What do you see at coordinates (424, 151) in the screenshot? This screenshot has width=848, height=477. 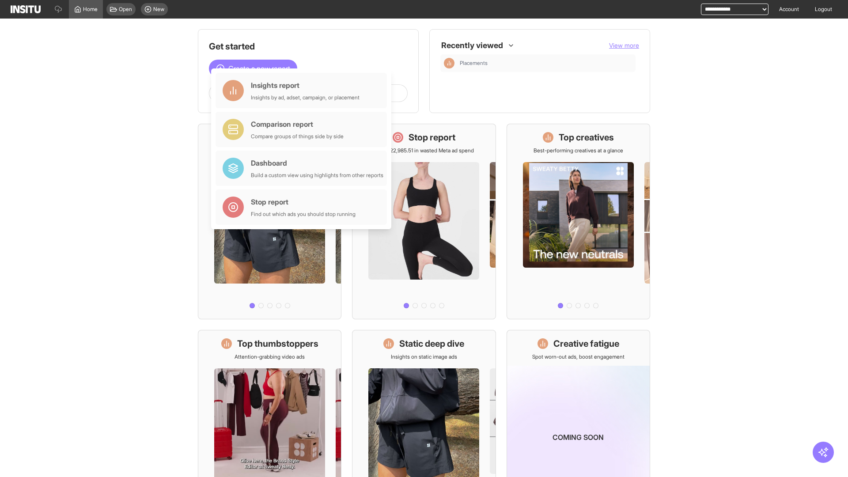 I see `p: Save £22,985.51 in wasted Meta ad spend` at bounding box center [424, 151].